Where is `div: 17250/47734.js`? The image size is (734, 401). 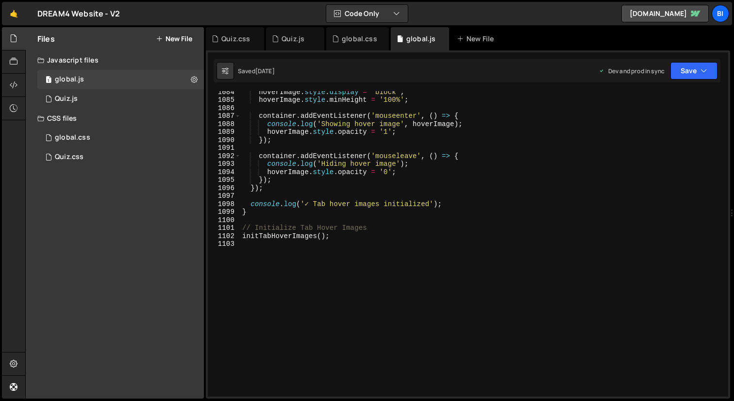
div: 17250/47734.js is located at coordinates (120, 80).